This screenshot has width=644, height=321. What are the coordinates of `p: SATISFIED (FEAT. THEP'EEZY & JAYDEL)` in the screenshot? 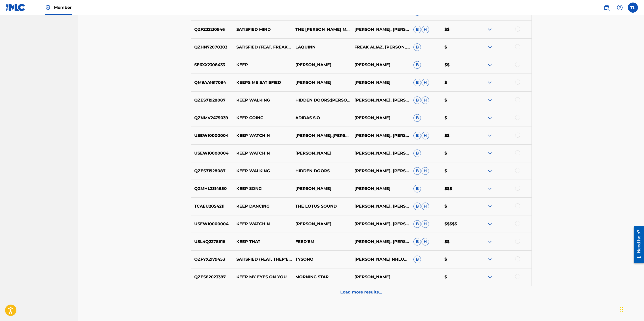 It's located at (263, 259).